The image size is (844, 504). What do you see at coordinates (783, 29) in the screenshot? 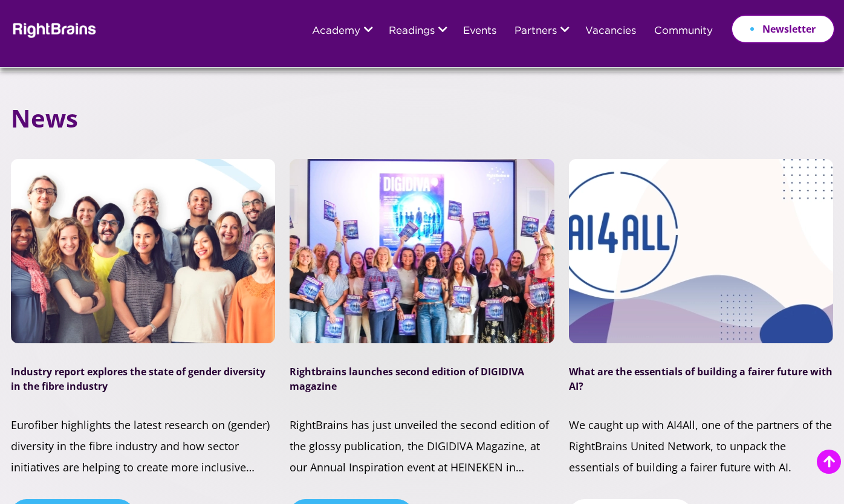
I see `a: Newsletter` at bounding box center [783, 29].